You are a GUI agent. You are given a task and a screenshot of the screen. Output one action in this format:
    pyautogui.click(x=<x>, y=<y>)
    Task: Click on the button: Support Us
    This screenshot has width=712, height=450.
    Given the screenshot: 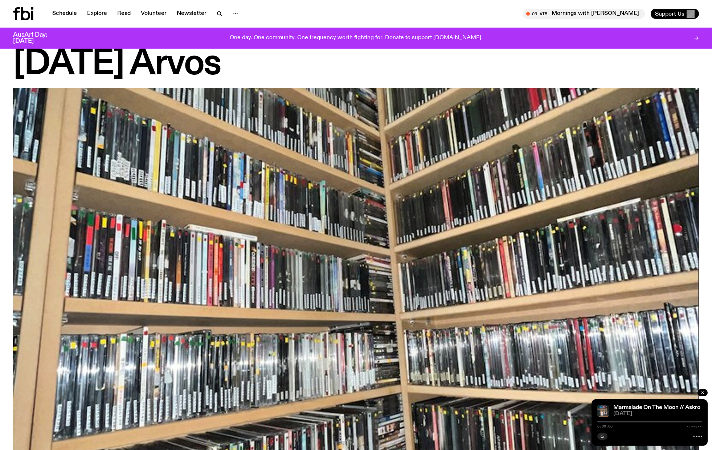 What is the action you would take?
    pyautogui.click(x=675, y=14)
    